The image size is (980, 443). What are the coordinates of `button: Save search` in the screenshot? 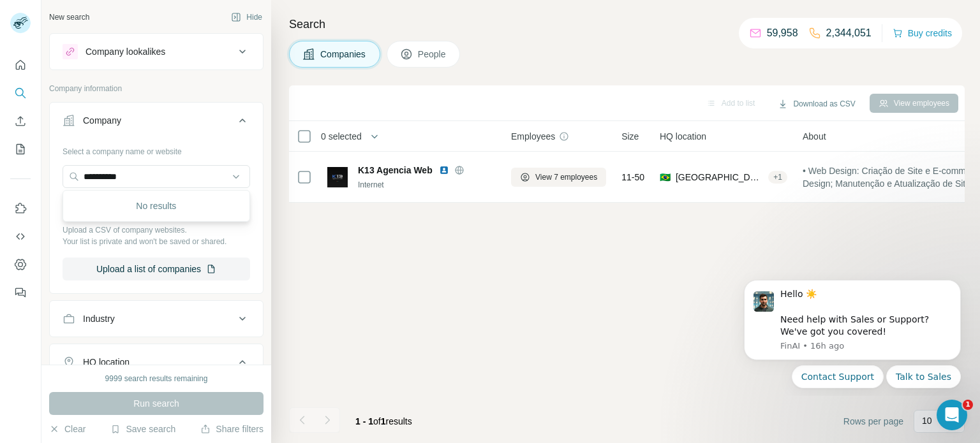 It's located at (143, 429).